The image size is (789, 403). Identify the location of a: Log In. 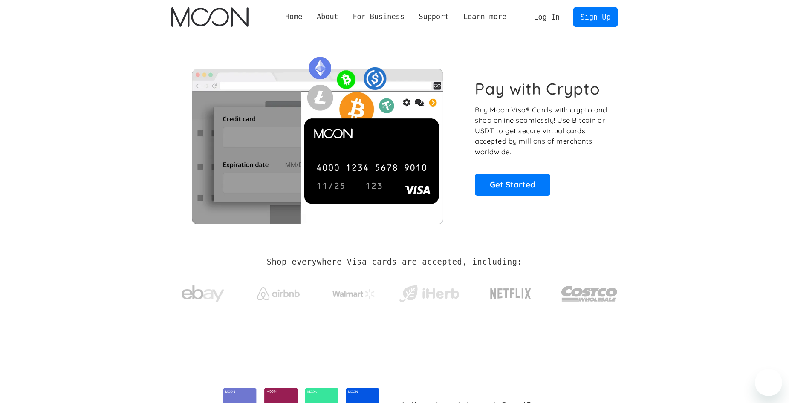
(547, 17).